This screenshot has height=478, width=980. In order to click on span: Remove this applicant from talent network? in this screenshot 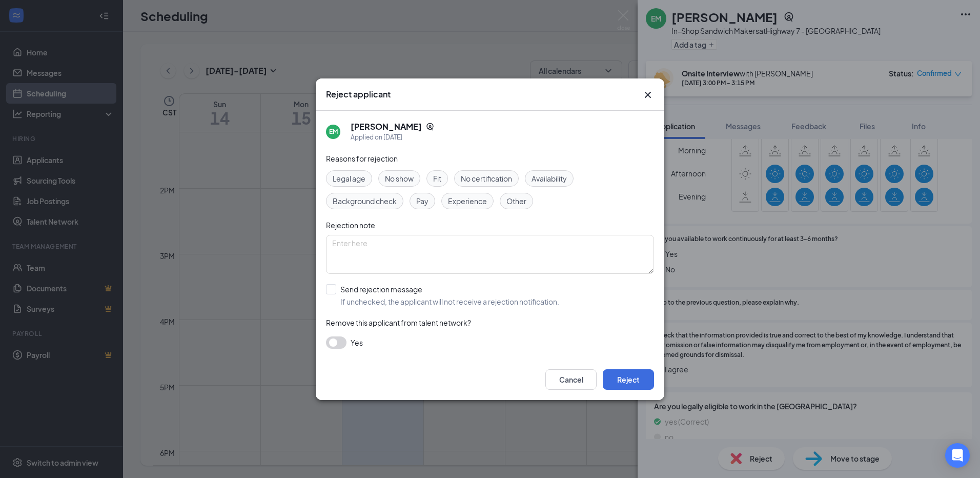, I will do `click(398, 323)`.